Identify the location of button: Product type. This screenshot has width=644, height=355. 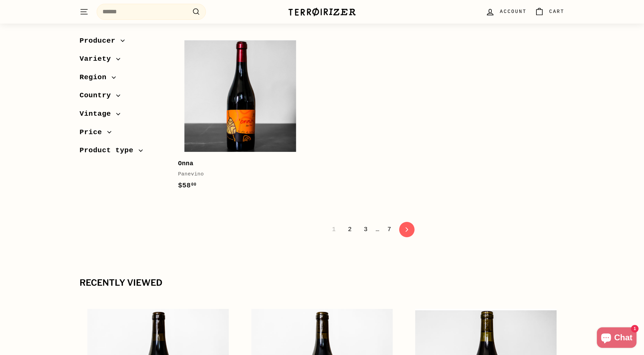
(124, 153).